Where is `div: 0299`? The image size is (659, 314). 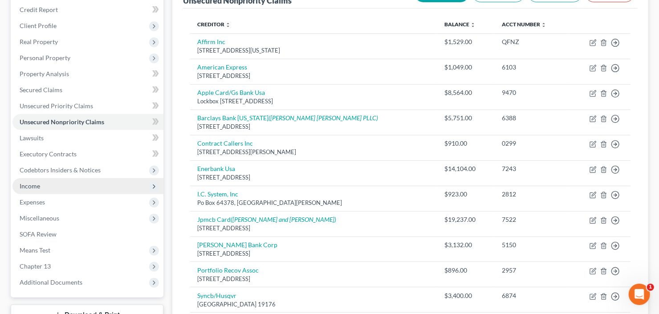 div: 0299 is located at coordinates (532, 143).